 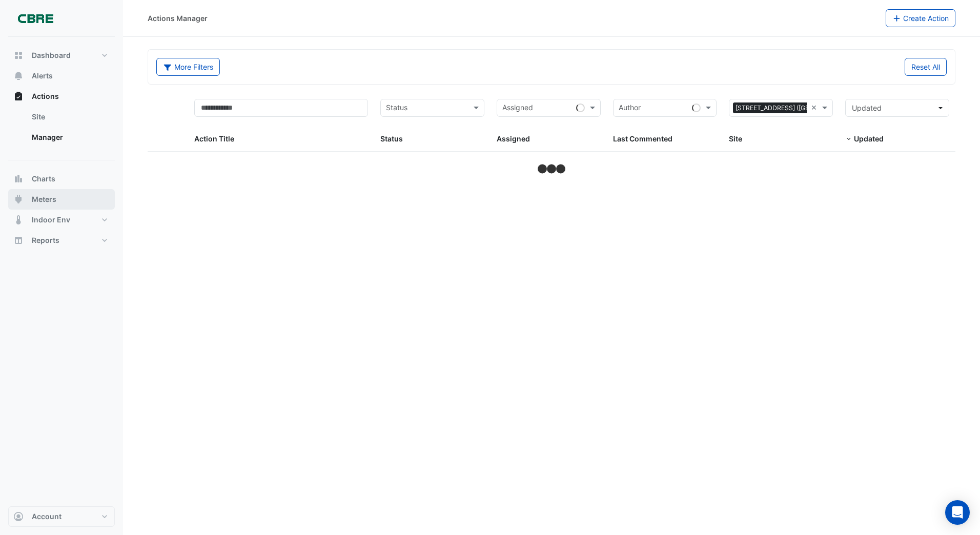 I want to click on a: Manager, so click(x=69, y=137).